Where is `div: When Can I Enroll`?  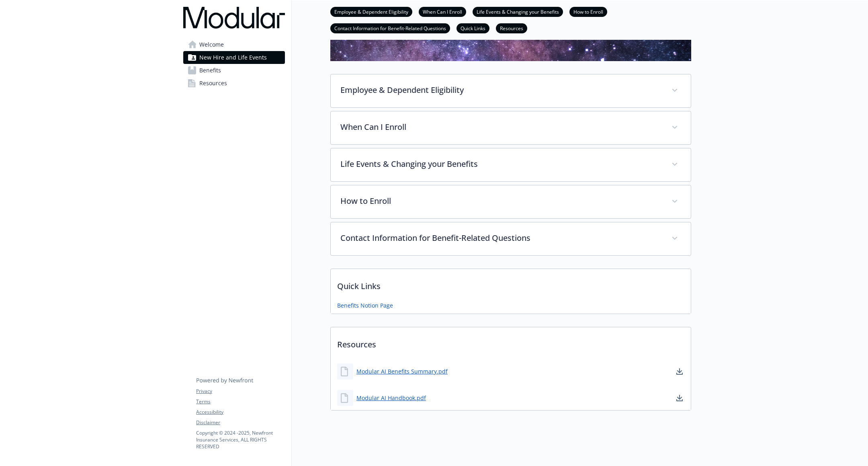 div: When Can I Enroll is located at coordinates (511, 128).